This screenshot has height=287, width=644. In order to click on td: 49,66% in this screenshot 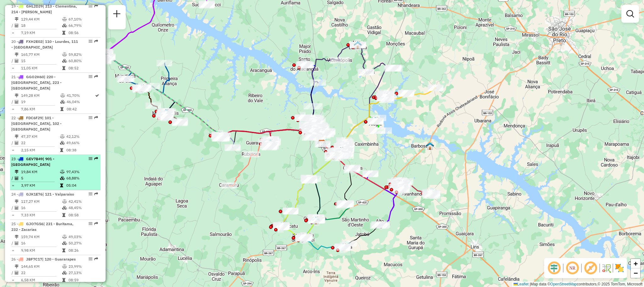, I will do `click(82, 143)`.